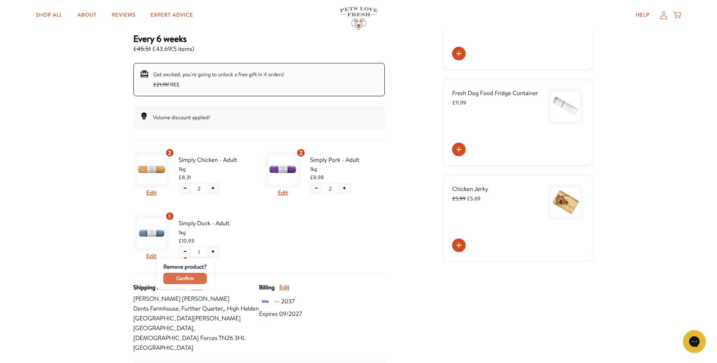 The width and height of the screenshot is (717, 363). Describe the element at coordinates (49, 15) in the screenshot. I see `a: Shop All` at that location.